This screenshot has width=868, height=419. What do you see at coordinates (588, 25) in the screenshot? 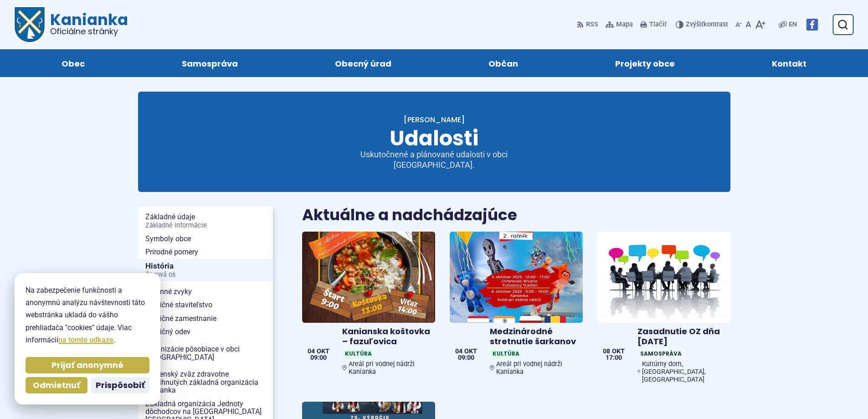
I see `a: RSS` at bounding box center [588, 25].